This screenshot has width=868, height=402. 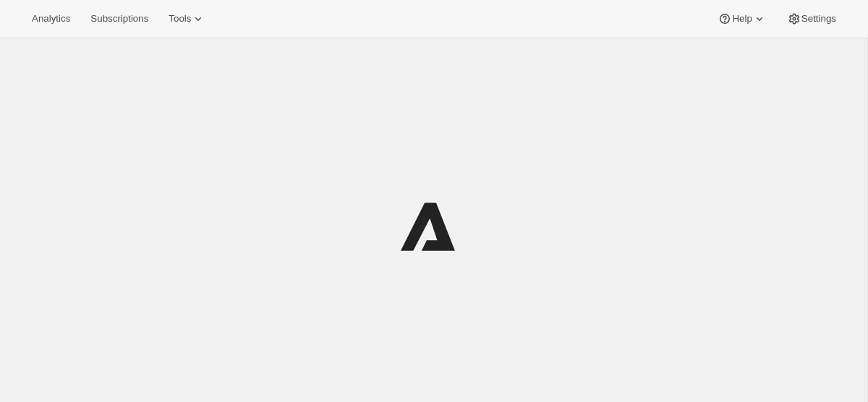 I want to click on button: Tools, so click(x=187, y=19).